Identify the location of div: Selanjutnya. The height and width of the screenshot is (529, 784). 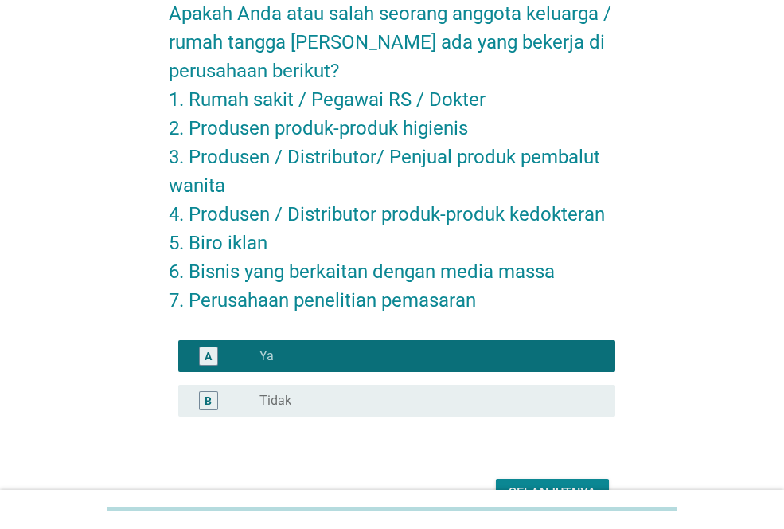
(553, 493).